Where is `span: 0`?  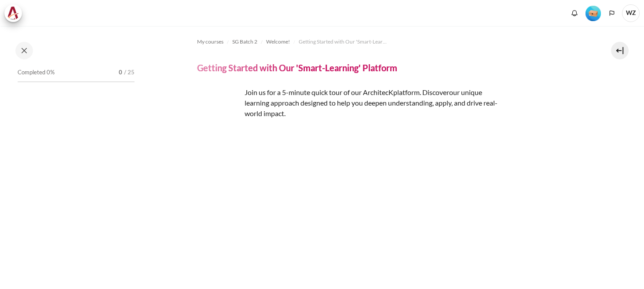 span: 0 is located at coordinates (120, 73).